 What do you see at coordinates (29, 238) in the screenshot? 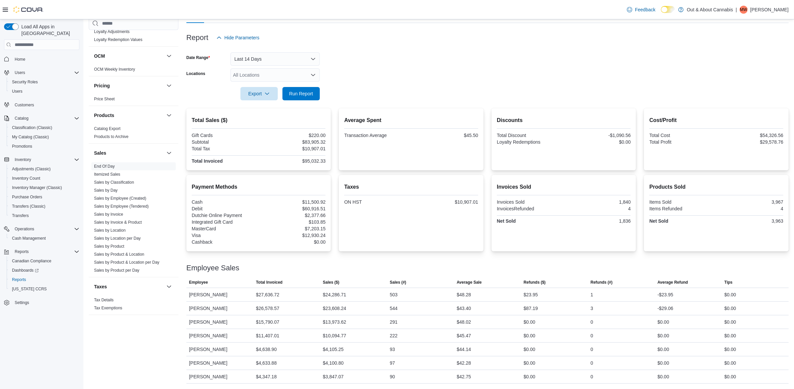
I see `a: Cash Management` at bounding box center [29, 238].